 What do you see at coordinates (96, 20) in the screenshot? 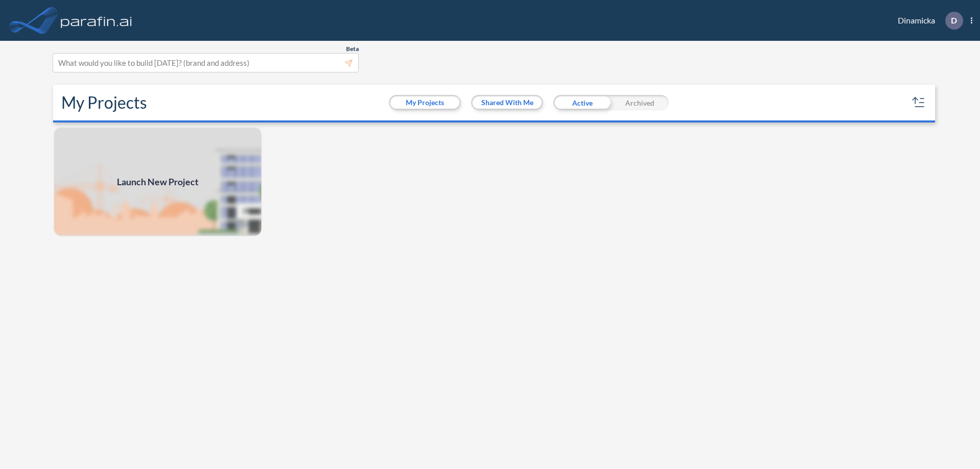
I see `img: logo` at bounding box center [96, 20].